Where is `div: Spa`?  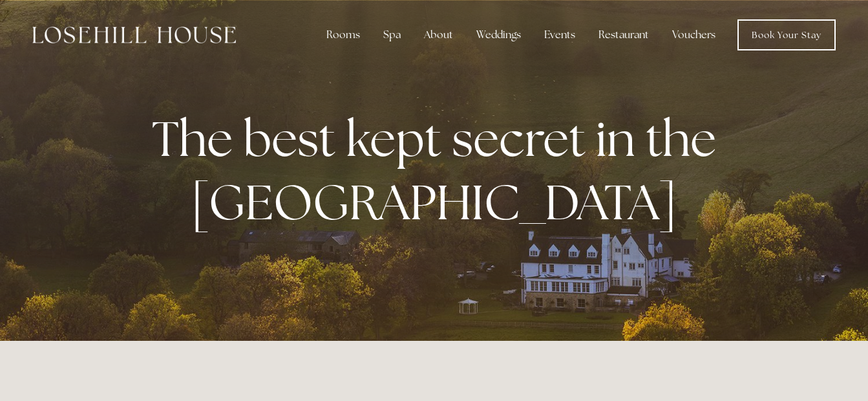
div: Spa is located at coordinates (391, 35).